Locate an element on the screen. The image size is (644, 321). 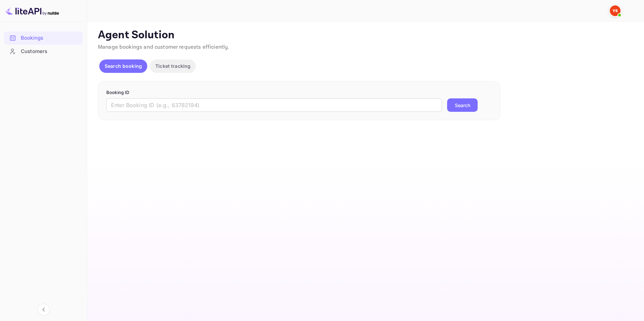
span: Manage bookings and customer requests efficiently. is located at coordinates (164, 47).